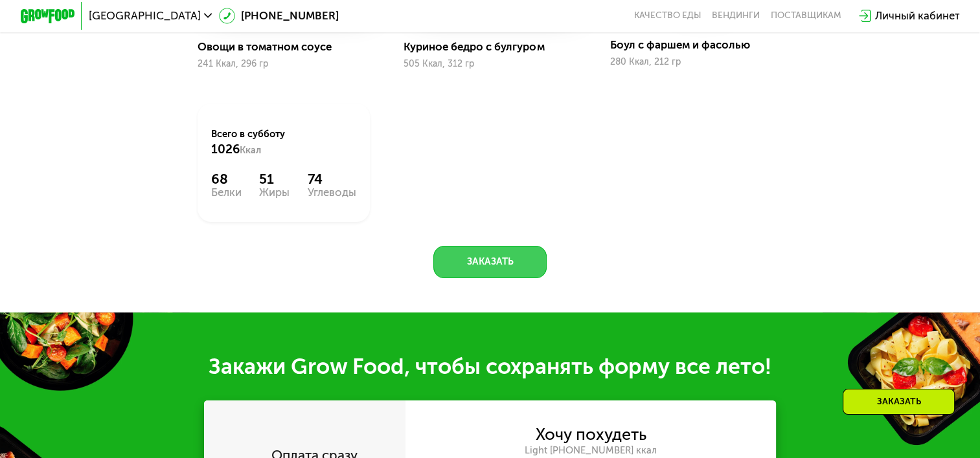 The image size is (980, 458). Describe the element at coordinates (702, 44) in the screenshot. I see `div: Боул с фаршем и фасолью` at that location.